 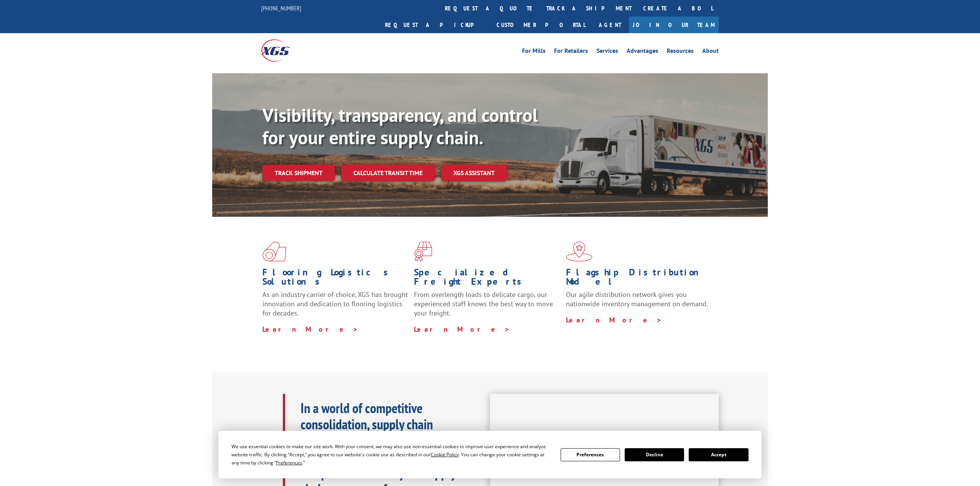 What do you see at coordinates (490, 454) in the screenshot?
I see `div: Cookie Consent Prompt` at bounding box center [490, 454].